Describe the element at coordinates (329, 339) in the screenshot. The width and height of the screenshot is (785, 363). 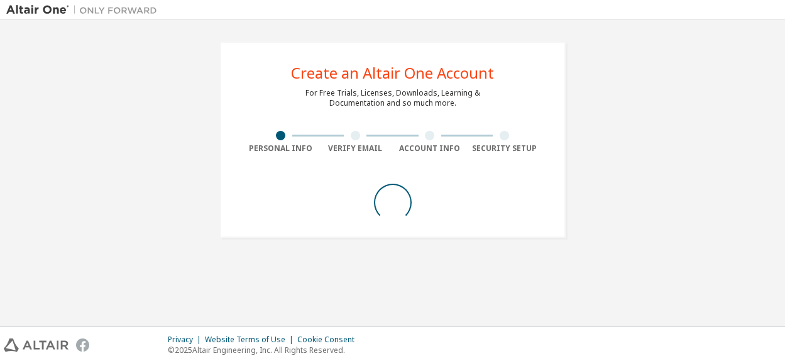
I see `div: Cookie Consent` at that location.